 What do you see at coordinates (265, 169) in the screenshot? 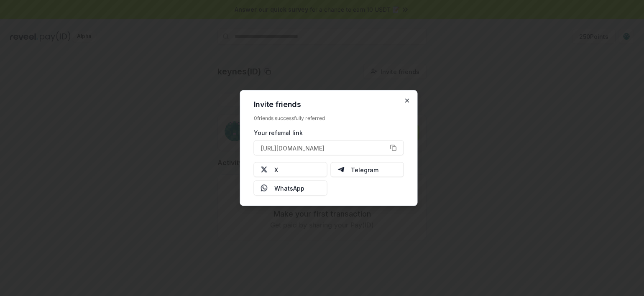
I see `img: X` at bounding box center [265, 169].